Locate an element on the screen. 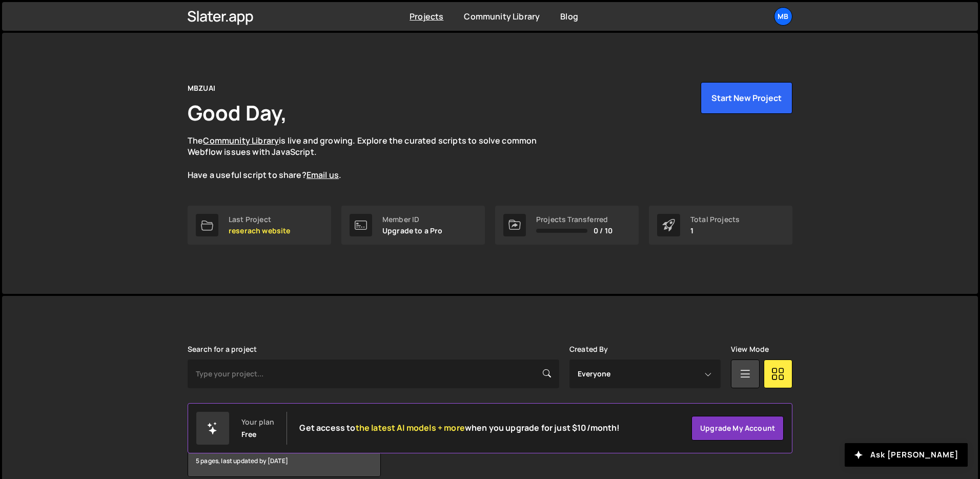 This screenshot has width=980, height=479. div: MBZUAI is located at coordinates (201, 88).